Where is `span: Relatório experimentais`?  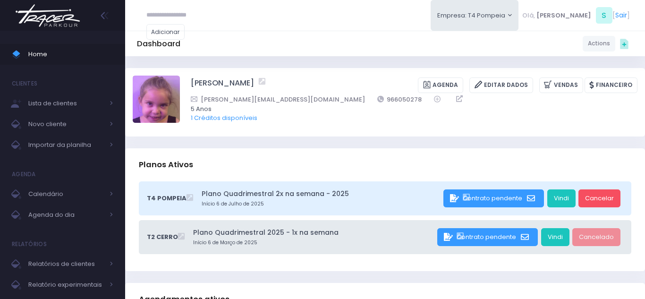
span: Relatório experimentais is located at coordinates (66, 285).